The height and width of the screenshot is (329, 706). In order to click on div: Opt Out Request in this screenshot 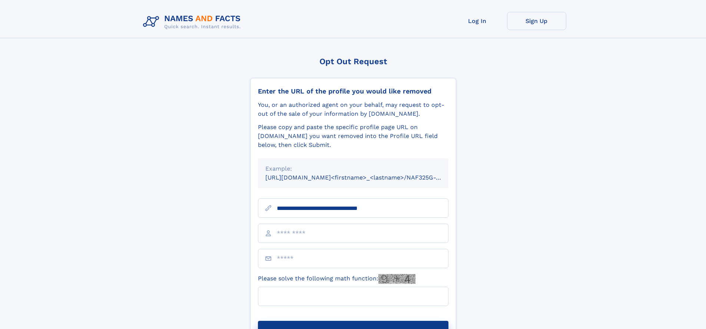, I will do `click(353, 61)`.